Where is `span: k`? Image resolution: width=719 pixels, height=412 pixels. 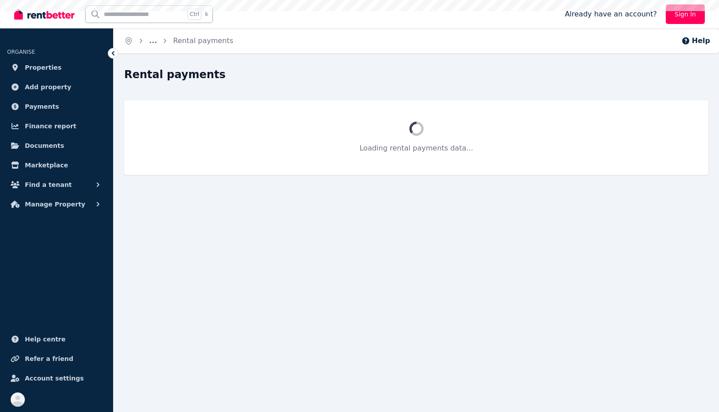 span: k is located at coordinates (206, 14).